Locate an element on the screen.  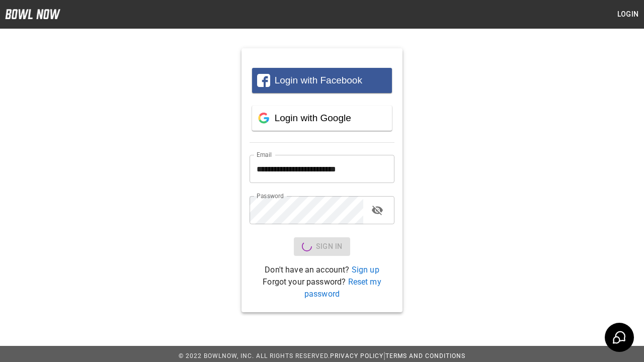
button: Login with Google is located at coordinates (322, 119).